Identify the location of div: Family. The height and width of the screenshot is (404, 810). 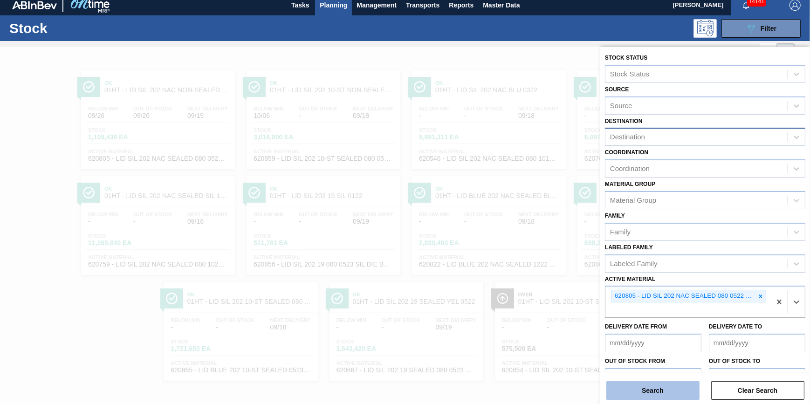
(620, 232).